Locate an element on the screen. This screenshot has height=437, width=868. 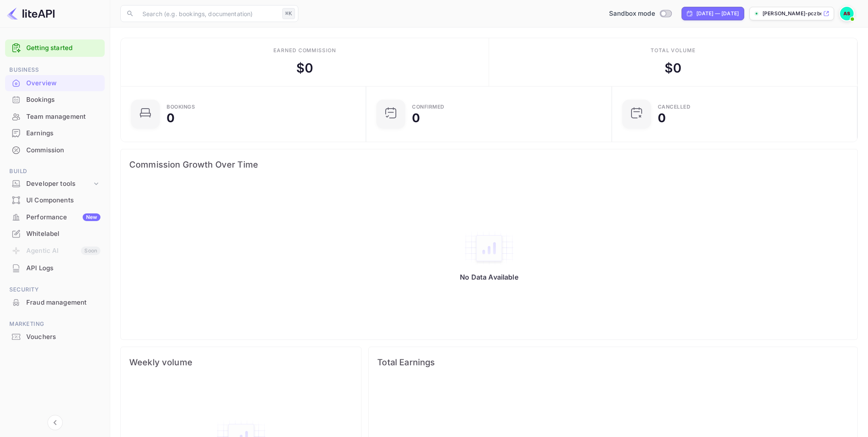
a: PerformanceNew is located at coordinates (55, 217).